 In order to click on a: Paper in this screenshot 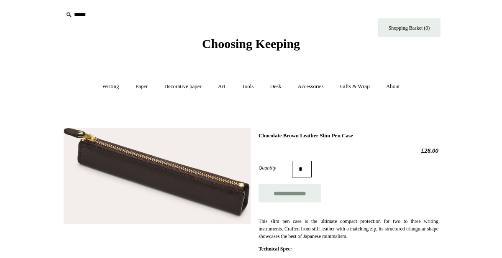, I will do `click(142, 87)`.